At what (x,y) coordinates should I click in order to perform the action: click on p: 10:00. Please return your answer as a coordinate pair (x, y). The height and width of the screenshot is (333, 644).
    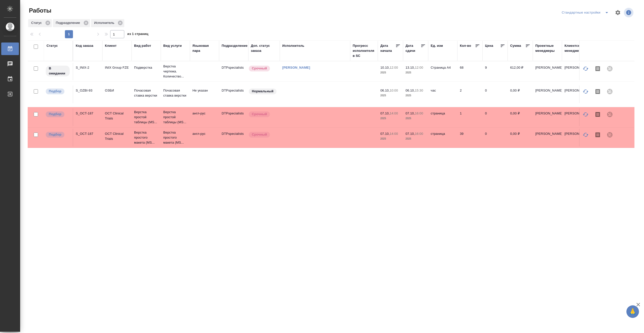
    Looking at the image, I should click on (394, 90).